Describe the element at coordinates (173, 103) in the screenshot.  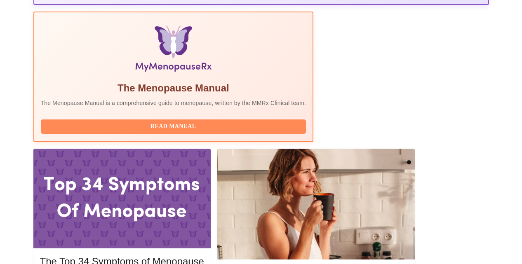
I see `p: The Menopause Manual is a comprehensive guide to menopause, written by the MMRx Clinical team.` at that location.